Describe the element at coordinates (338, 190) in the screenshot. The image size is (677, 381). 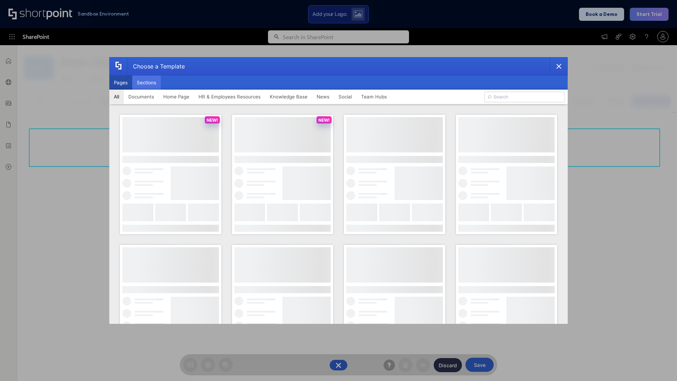
I see `div: template selector` at that location.